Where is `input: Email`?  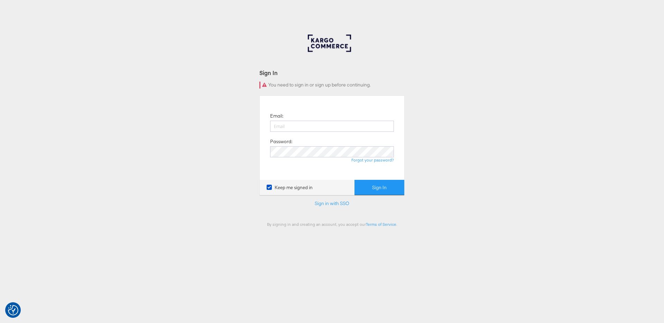
input: Email is located at coordinates (332, 126).